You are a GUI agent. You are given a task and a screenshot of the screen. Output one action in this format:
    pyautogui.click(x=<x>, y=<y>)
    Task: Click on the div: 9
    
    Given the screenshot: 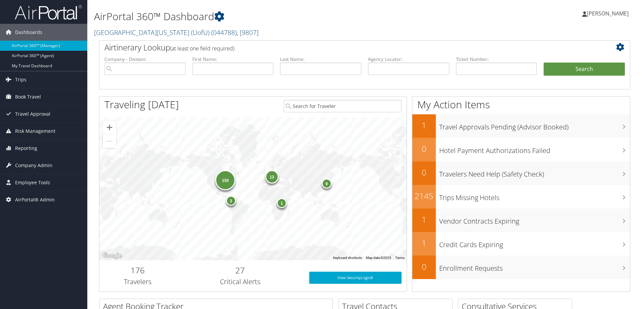 What is the action you would take?
    pyautogui.click(x=327, y=183)
    